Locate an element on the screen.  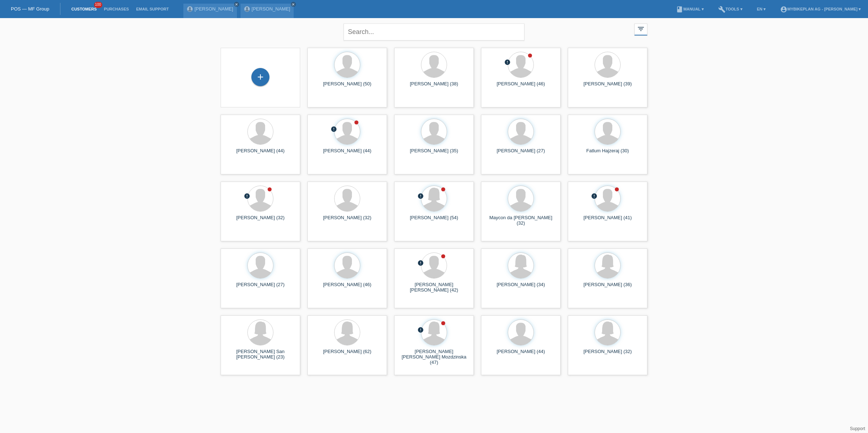
input: Search... is located at coordinates (434, 32).